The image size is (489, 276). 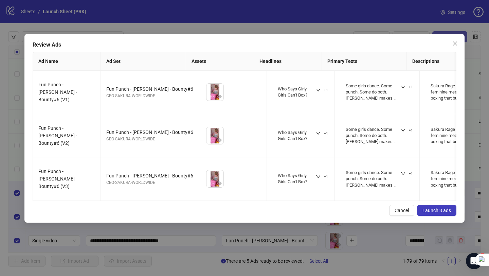 What do you see at coordinates (455, 43) in the screenshot?
I see `span: close` at bounding box center [455, 43].